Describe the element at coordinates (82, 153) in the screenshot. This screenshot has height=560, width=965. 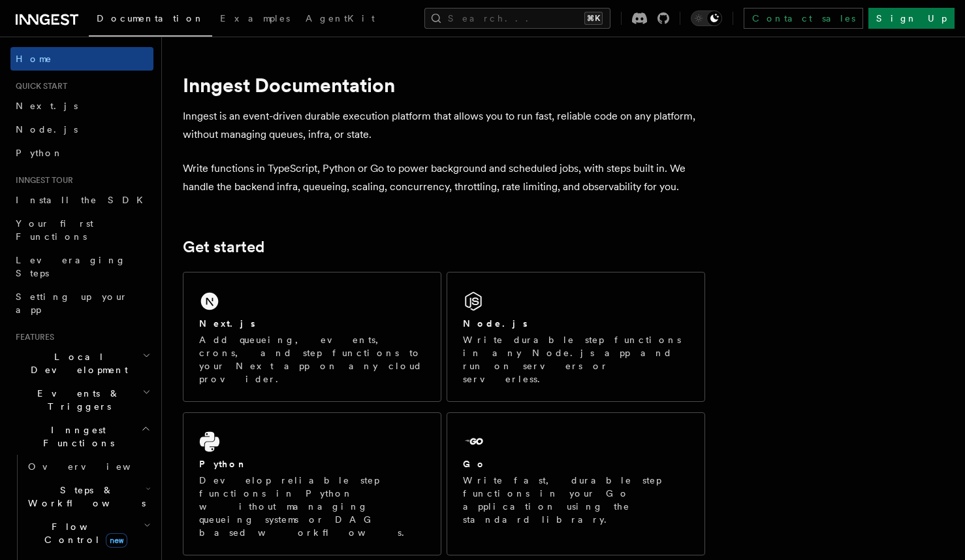
I see `a: Python` at that location.